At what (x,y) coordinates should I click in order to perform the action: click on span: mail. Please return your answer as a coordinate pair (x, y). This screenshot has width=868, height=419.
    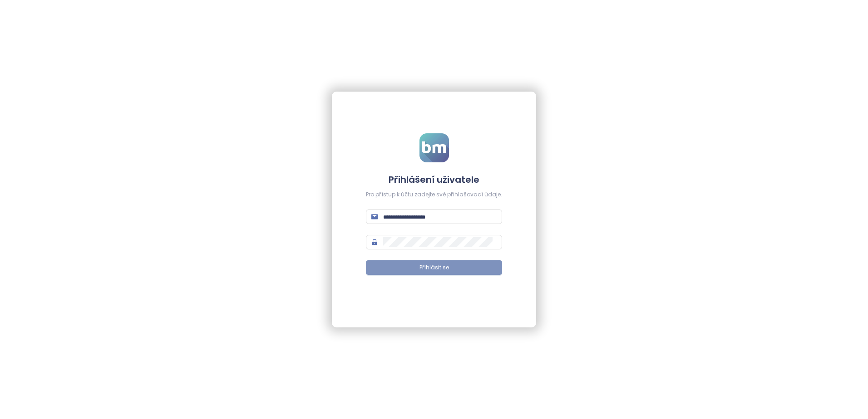
    Looking at the image, I should click on (375, 217).